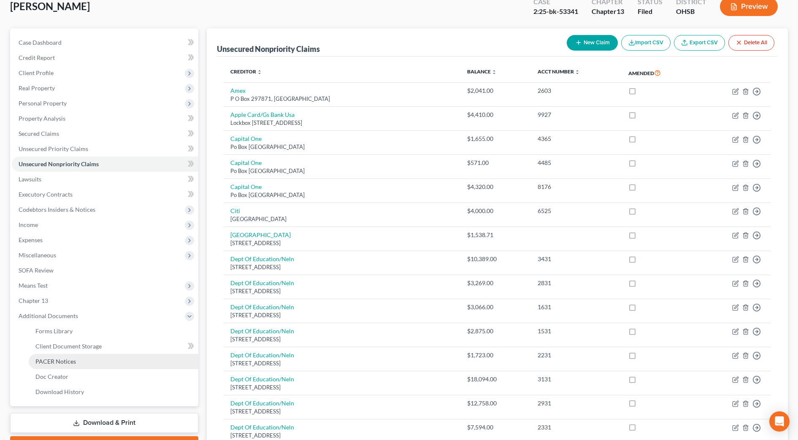  I want to click on div: 4365, so click(576, 139).